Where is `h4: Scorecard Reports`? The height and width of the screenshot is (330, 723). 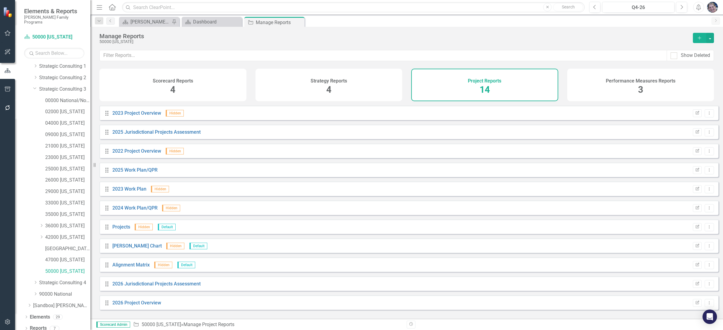
h4: Scorecard Reports is located at coordinates (173, 81).